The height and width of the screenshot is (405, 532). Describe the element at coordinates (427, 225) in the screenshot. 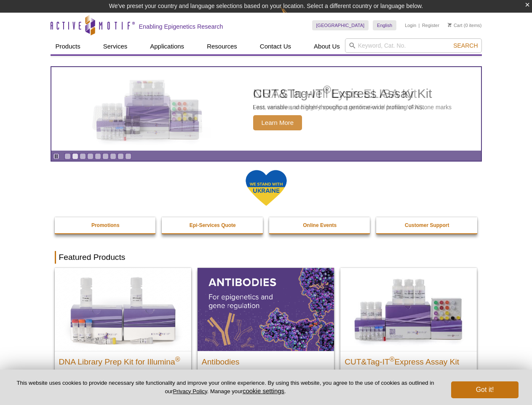

I see `a: Customer Support` at that location.